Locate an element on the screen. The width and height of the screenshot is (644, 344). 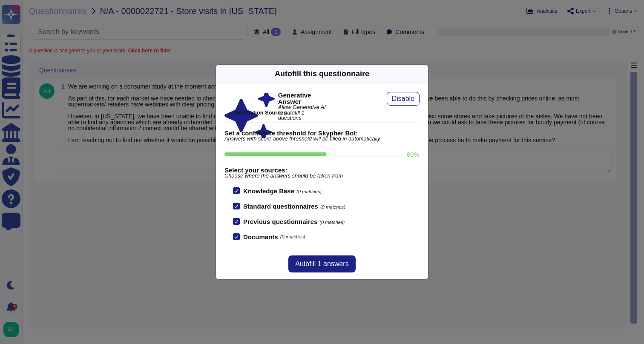
b: Generative Answer is located at coordinates (304, 99).